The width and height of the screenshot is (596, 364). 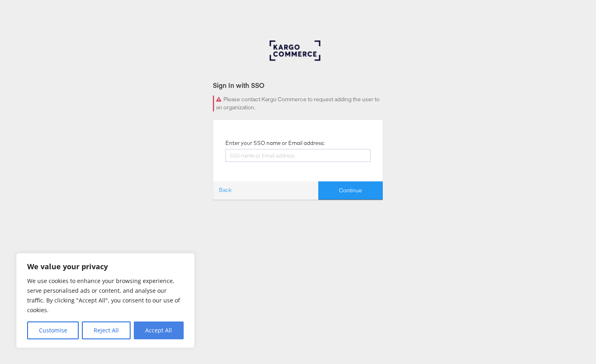 What do you see at coordinates (105, 301) in the screenshot?
I see `div: We value your privacy` at bounding box center [105, 301].